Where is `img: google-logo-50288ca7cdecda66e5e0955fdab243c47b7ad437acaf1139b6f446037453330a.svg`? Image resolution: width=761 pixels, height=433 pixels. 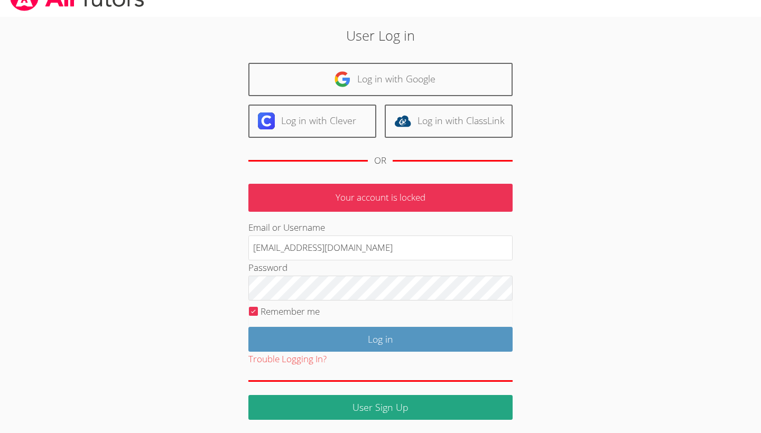 img: google-logo-50288ca7cdecda66e5e0955fdab243c47b7ad437acaf1139b6f446037453330a.svg is located at coordinates (342, 79).